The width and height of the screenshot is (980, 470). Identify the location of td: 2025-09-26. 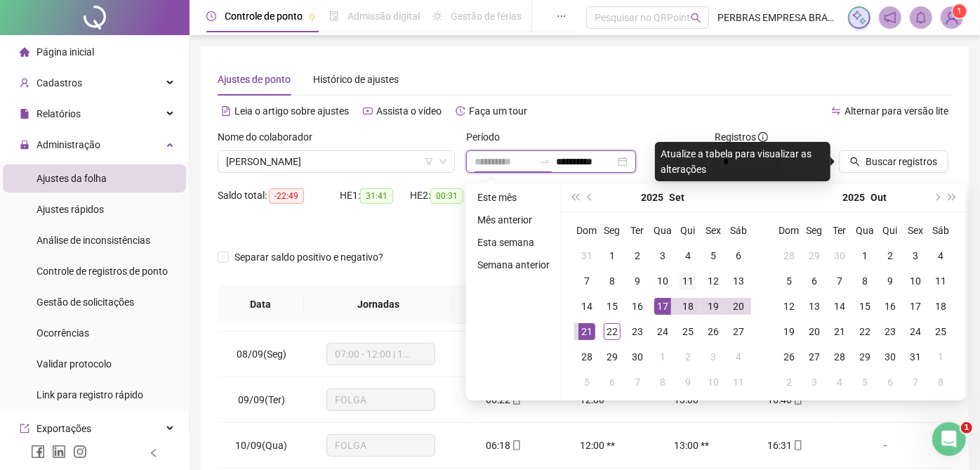
(713, 332).